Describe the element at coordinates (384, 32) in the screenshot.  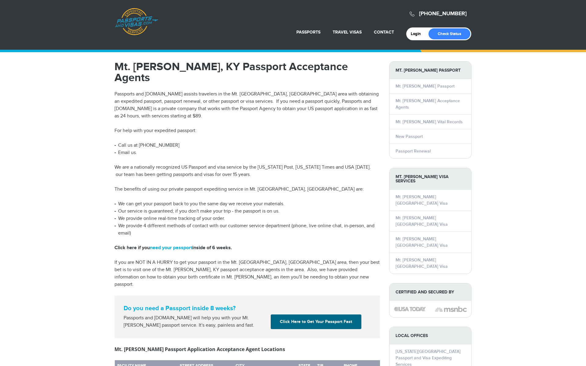
I see `a: Contact` at that location.